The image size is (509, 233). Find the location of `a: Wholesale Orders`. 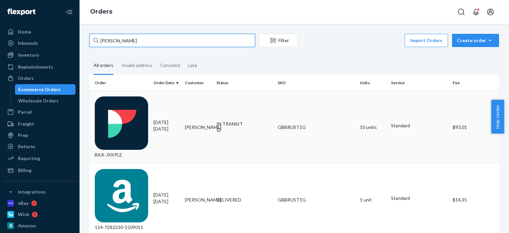

a: Wholesale Orders is located at coordinates (45, 101).